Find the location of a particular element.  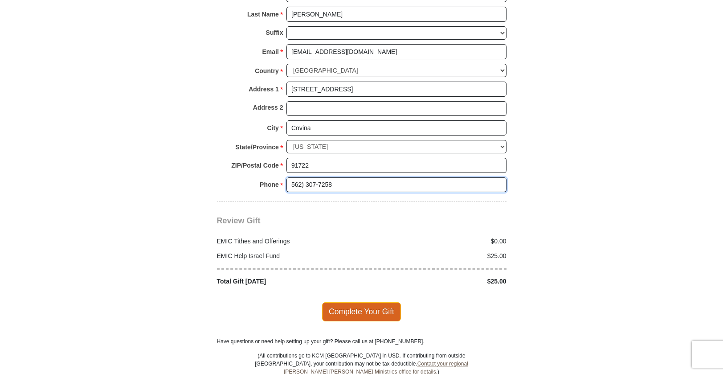

strong: Phone is located at coordinates (269, 184).